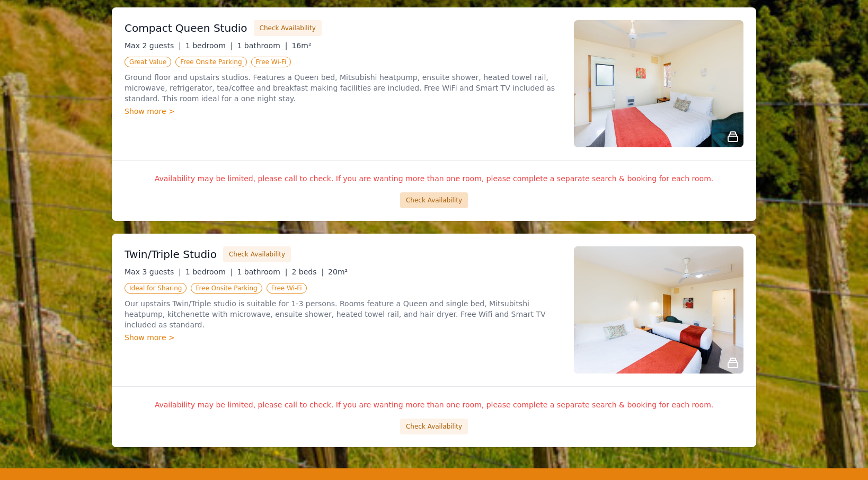  Describe the element at coordinates (148, 62) in the screenshot. I see `span: Great Value` at that location.